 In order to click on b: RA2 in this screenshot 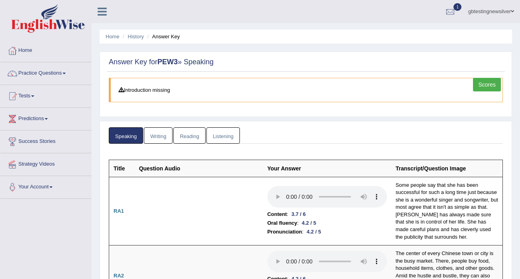, I will do `click(119, 275)`.